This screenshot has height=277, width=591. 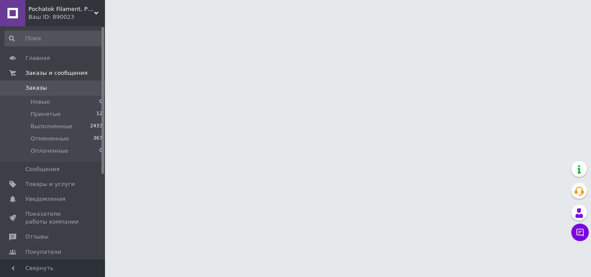 I want to click on span: 12, so click(x=99, y=114).